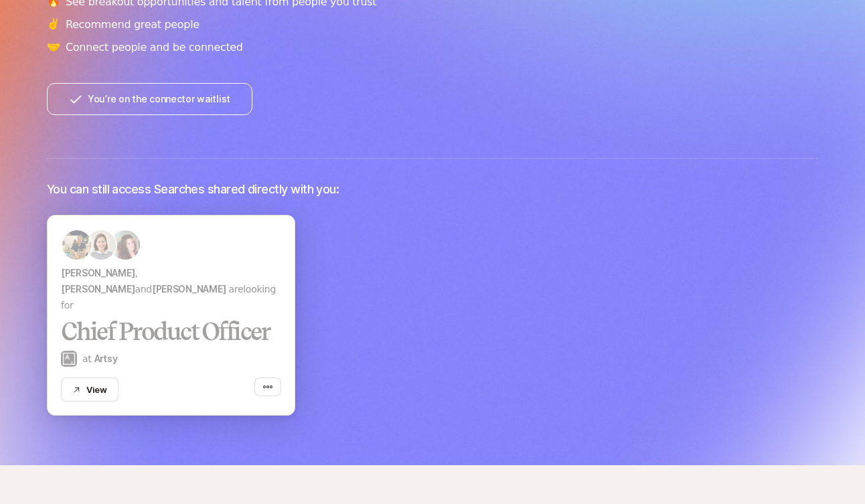  Describe the element at coordinates (149, 99) in the screenshot. I see `button: You’re on the connector waitlist` at that location.